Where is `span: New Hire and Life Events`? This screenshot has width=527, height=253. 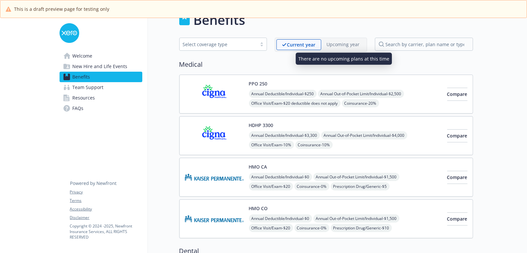 span: New Hire and Life Events is located at coordinates (100, 66).